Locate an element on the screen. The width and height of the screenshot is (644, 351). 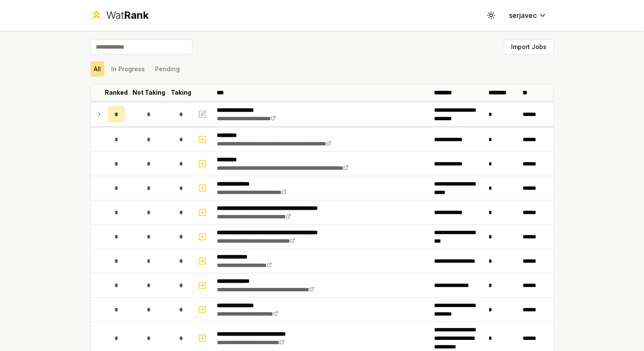
a: WatRank is located at coordinates (119, 15).